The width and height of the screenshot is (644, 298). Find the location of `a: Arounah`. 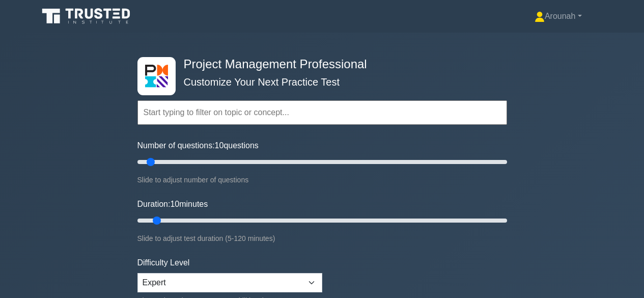

a: Arounah is located at coordinates (558, 16).